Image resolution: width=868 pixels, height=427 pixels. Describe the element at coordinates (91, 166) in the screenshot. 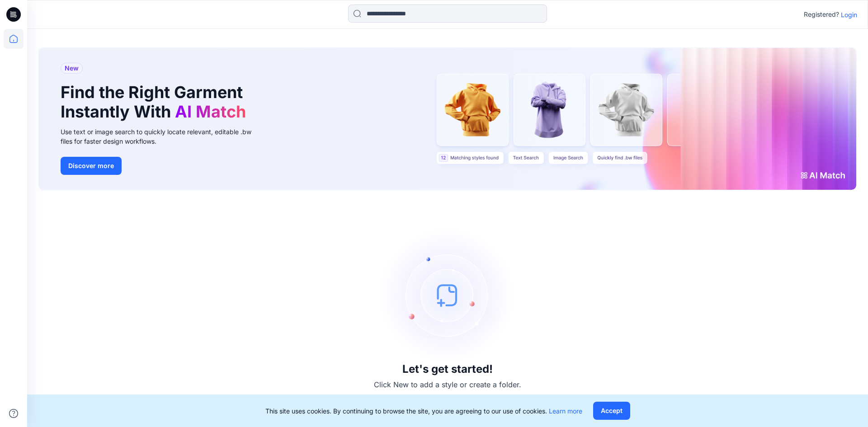

I see `a: Discover more` at that location.